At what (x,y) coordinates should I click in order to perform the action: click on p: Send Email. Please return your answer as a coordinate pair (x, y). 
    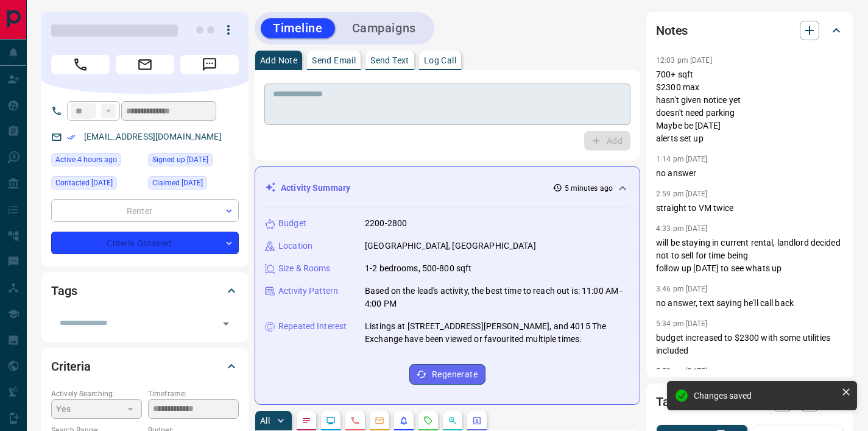
    Looking at the image, I should click on (334, 61).